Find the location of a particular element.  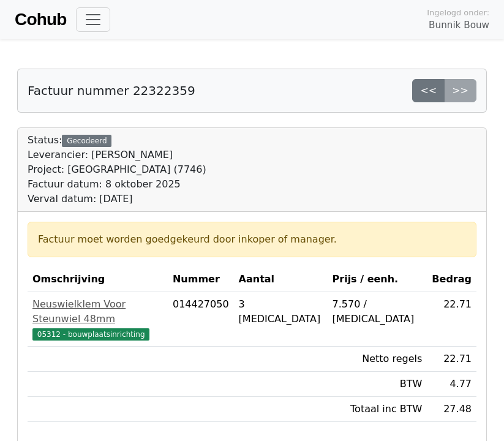

a: Cohub is located at coordinates (40, 20).